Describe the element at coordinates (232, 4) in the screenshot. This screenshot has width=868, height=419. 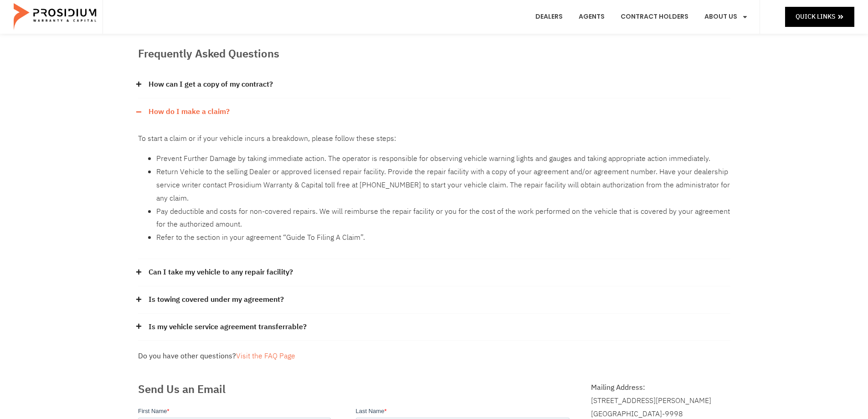
I see `span: Last Name` at that location.